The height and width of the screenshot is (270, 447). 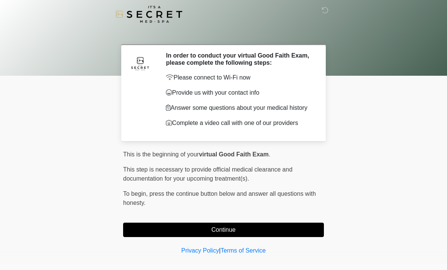 What do you see at coordinates (239, 123) in the screenshot?
I see `p: Complete a video call with one of our providers` at bounding box center [239, 123].